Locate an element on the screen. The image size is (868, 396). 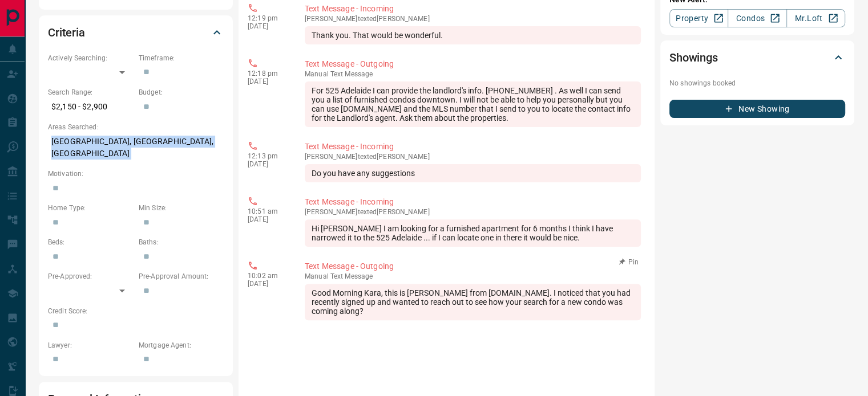
a: Mr.Loft is located at coordinates (815, 19).